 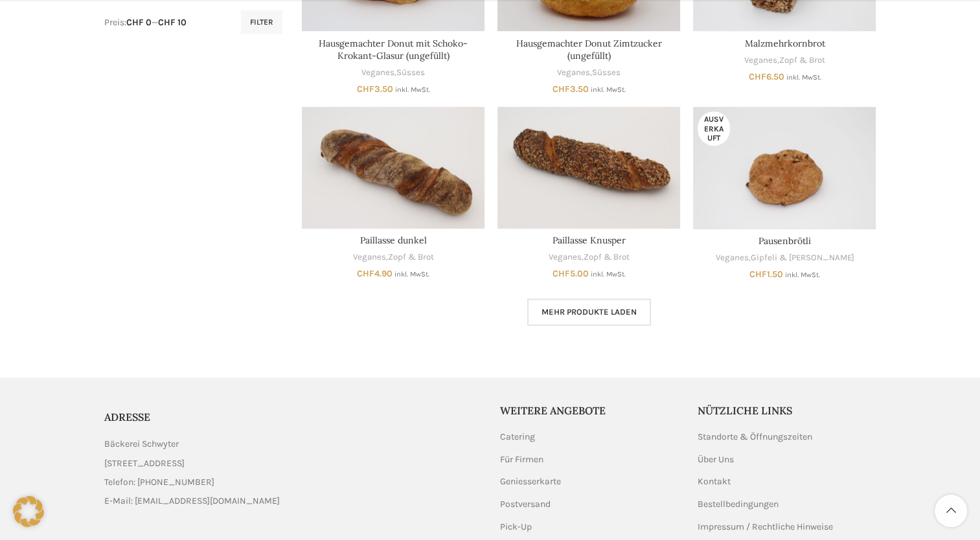 What do you see at coordinates (532, 481) in the screenshot?
I see `a: Geniesserkarte` at bounding box center [532, 481].